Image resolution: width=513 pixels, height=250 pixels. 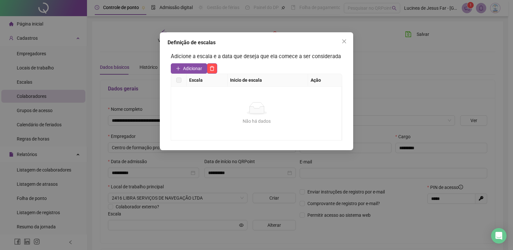 I want to click on span: close, so click(x=344, y=41).